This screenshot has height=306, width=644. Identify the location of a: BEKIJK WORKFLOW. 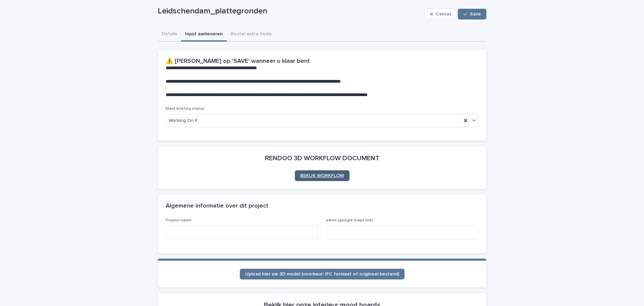
(322, 175).